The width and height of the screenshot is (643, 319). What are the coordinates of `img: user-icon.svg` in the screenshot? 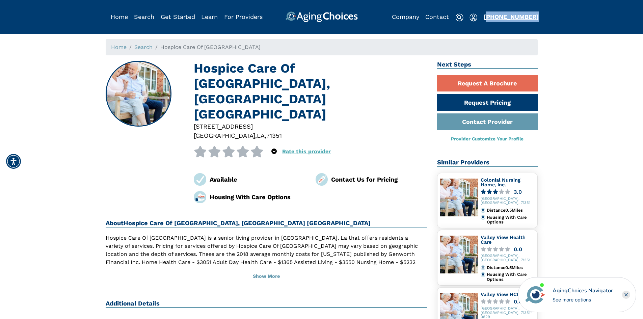 It's located at (473, 18).